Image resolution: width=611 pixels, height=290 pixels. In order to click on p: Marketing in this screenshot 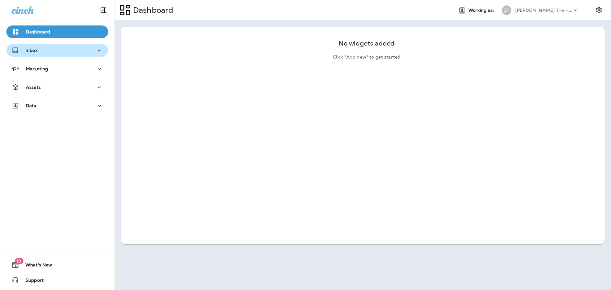, I will do `click(37, 69)`.